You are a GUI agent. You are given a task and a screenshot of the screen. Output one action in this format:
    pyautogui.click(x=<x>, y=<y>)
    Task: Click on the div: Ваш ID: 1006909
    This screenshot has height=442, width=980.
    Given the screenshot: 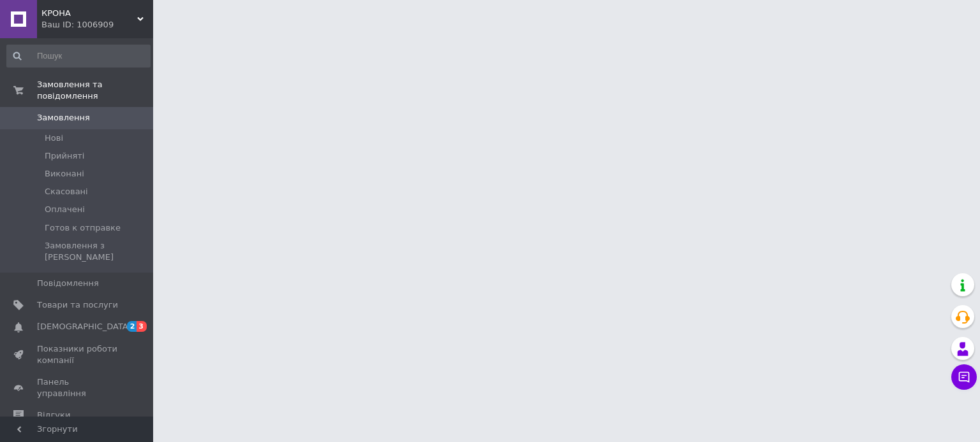 What is the action you would take?
    pyautogui.click(x=97, y=25)
    